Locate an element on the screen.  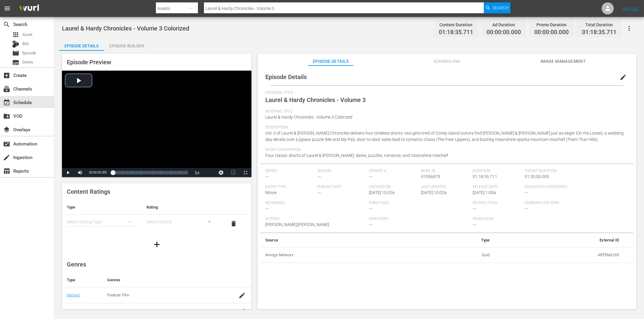
span: Suggested Categories: is located at coordinates (575, 187).